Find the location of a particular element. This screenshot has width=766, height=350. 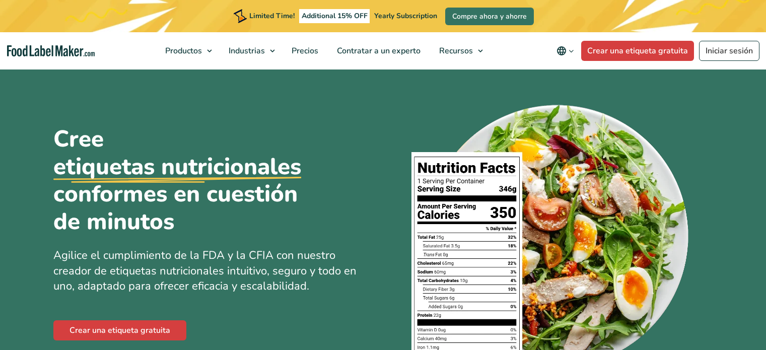

span: Recursos is located at coordinates (454, 51).